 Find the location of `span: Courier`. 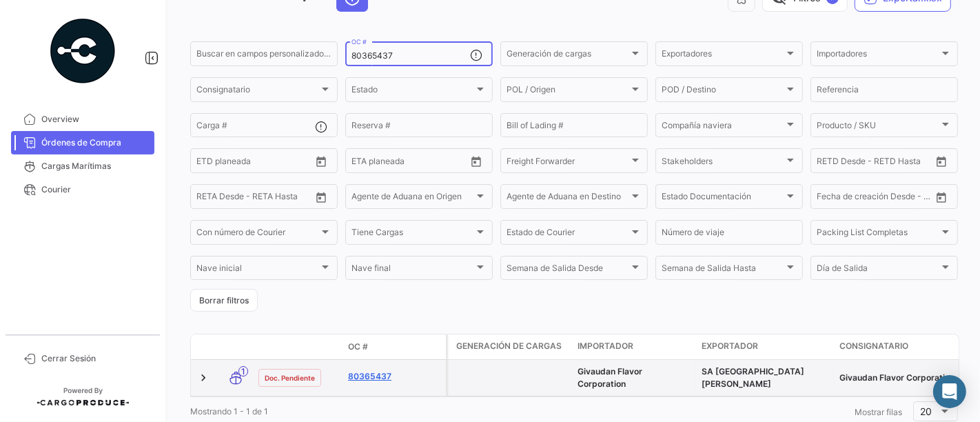

span: Courier is located at coordinates (95, 189).